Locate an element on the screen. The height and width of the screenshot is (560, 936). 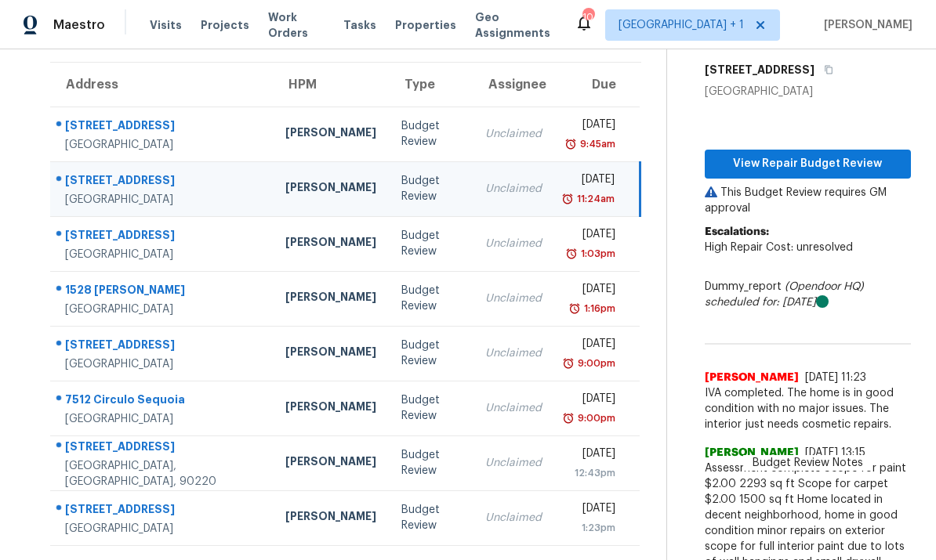
th: Address is located at coordinates (161, 84).